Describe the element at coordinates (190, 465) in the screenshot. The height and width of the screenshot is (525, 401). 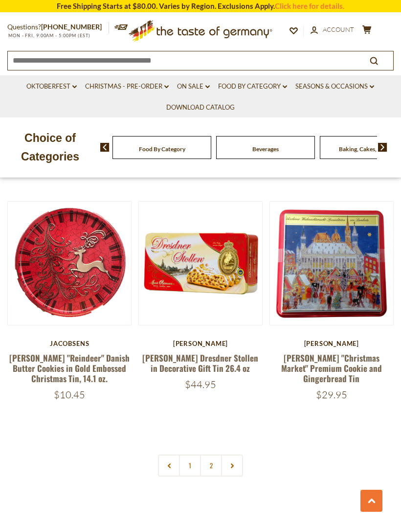
I see `a: 1` at that location.